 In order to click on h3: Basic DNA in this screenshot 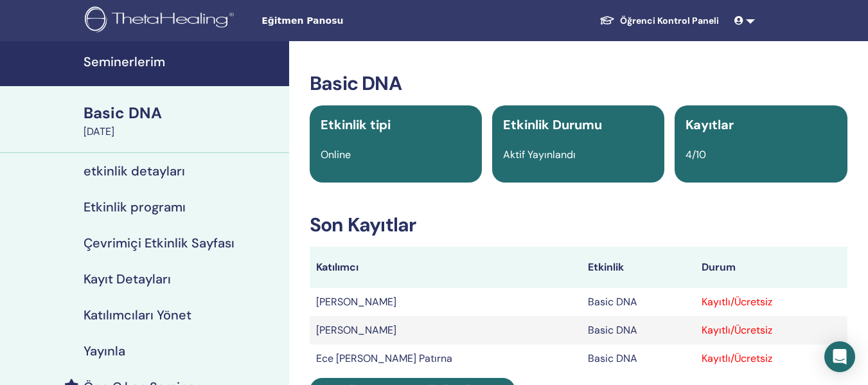, I will do `click(578, 84)`.